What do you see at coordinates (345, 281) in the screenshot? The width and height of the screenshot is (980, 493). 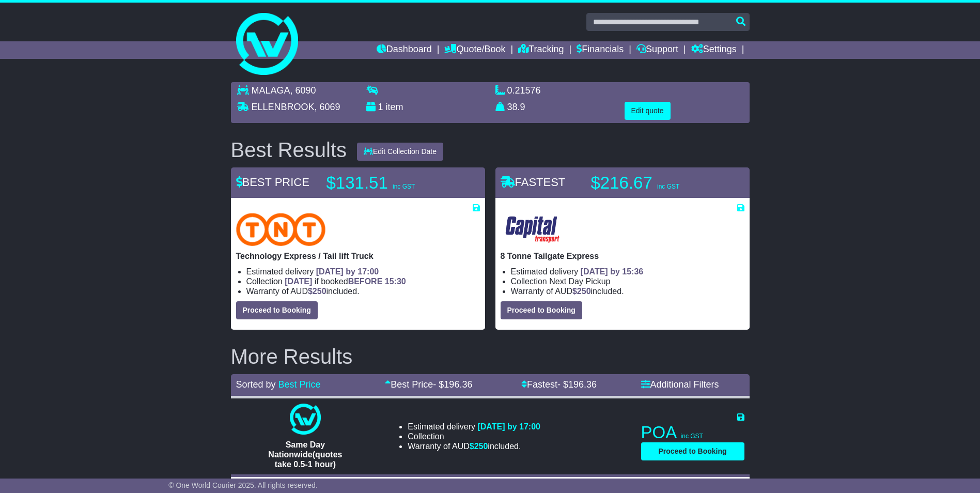 I see `span: if booked` at bounding box center [345, 281].